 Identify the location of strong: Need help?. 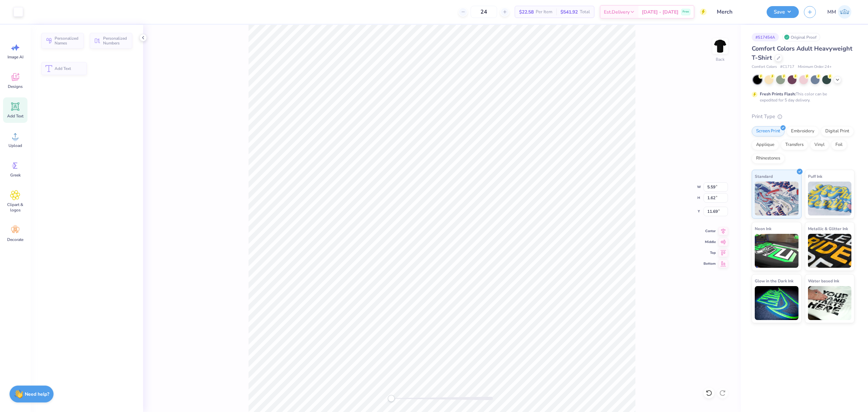
(37, 394).